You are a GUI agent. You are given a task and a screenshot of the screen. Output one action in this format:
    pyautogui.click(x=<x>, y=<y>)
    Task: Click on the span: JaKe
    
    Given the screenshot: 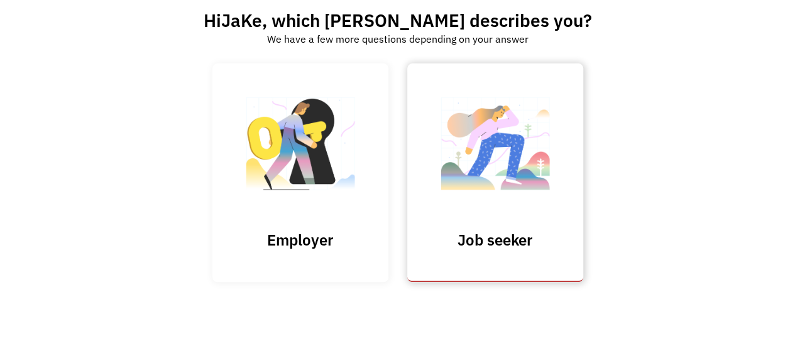 What is the action you would take?
    pyautogui.click(x=241, y=20)
    